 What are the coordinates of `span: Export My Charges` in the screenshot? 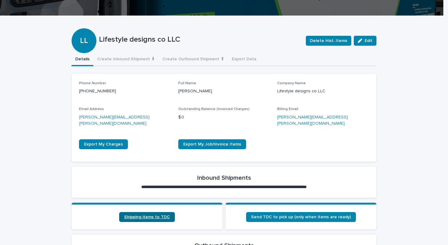 It's located at (103, 144).